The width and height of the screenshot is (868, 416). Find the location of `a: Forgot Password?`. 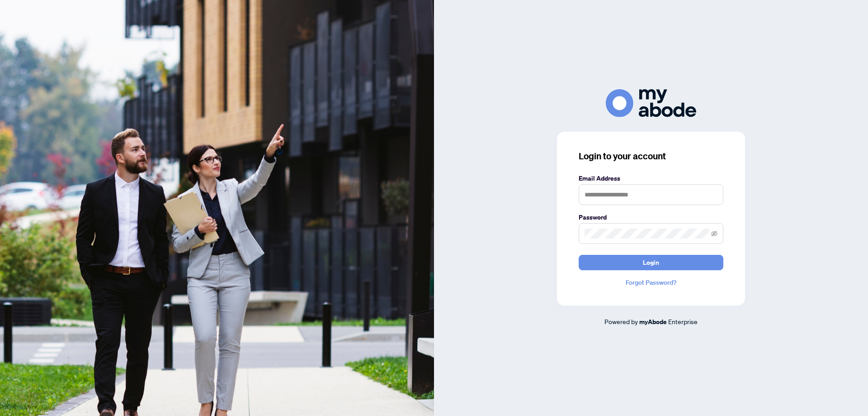

a: Forgot Password? is located at coordinates (651, 282).